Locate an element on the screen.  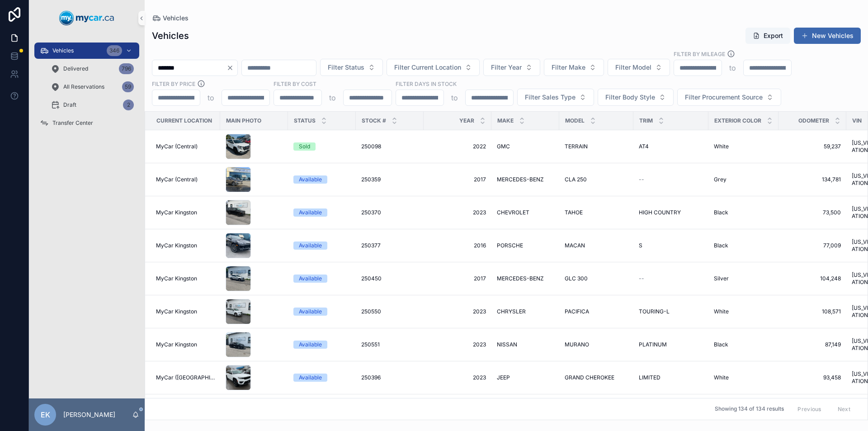
a: 250370 is located at coordinates (390, 212).